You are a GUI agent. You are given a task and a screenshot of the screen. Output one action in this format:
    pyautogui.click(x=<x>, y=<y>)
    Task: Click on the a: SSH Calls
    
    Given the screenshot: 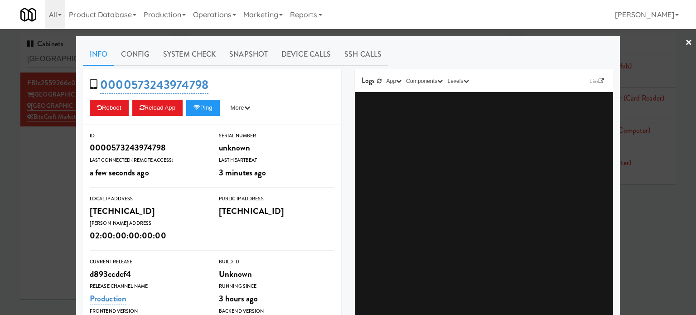 What is the action you would take?
    pyautogui.click(x=363, y=54)
    